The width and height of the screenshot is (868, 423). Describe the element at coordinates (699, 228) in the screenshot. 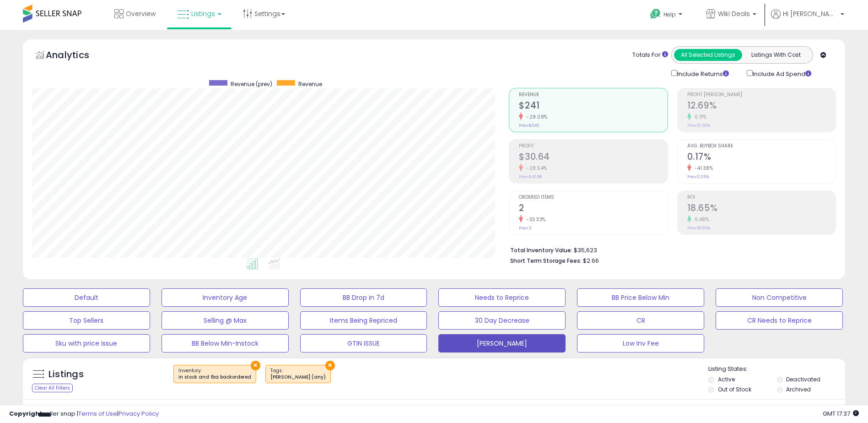

I see `small: Prev: 18.56%` at that location.